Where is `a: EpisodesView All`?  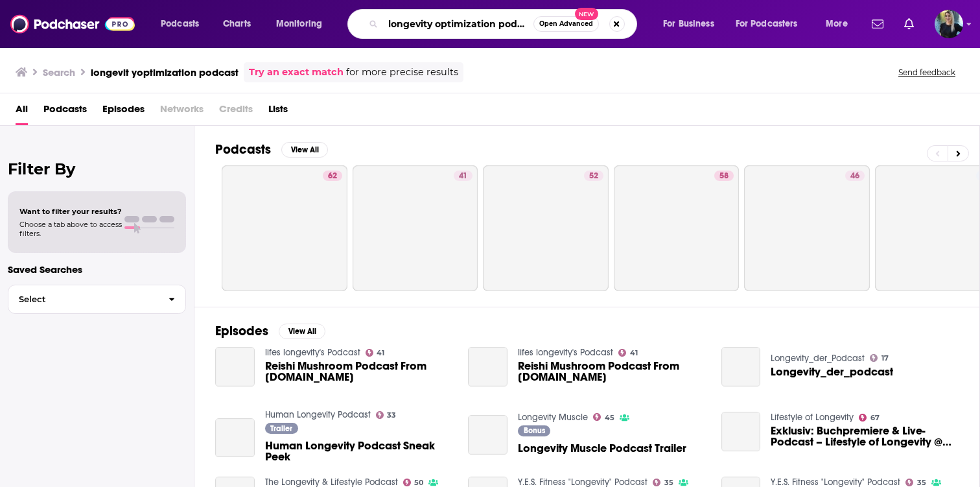
a: EpisodesView All is located at coordinates (271, 331).